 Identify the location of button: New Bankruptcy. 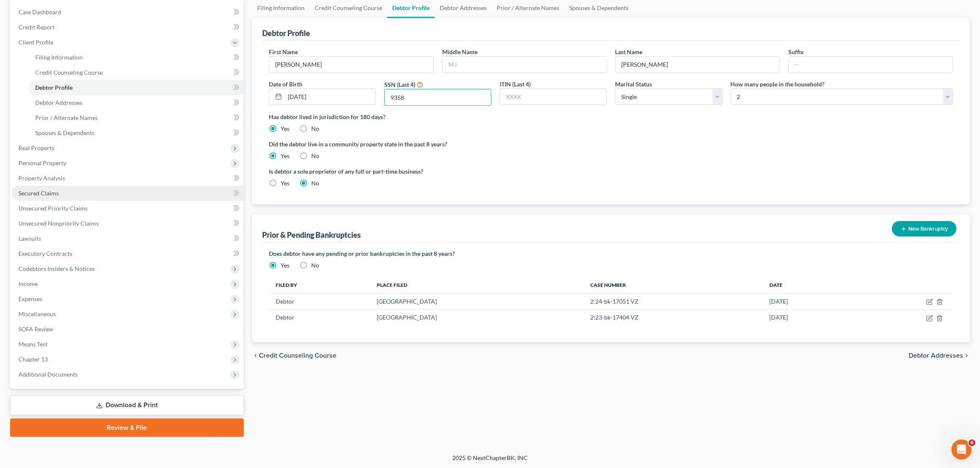
(924, 228).